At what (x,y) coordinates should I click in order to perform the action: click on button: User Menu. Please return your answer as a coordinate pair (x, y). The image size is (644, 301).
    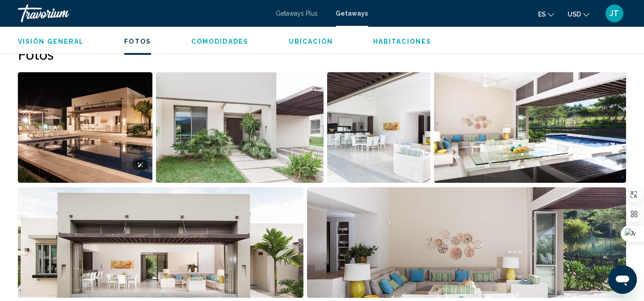
    Looking at the image, I should click on (614, 13).